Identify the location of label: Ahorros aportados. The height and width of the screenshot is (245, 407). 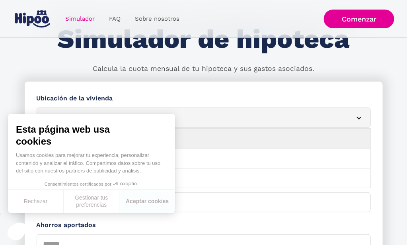
(204, 225).